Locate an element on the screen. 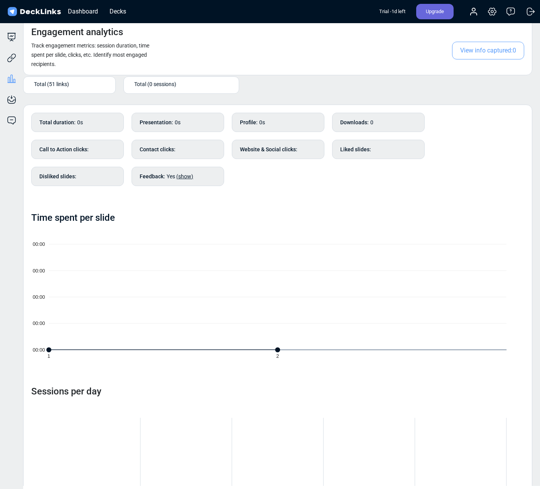 The image size is (540, 489). small: Track engagement metrics: session duration, time spent per slide, clicks, etc. Identify most enga... is located at coordinates (90, 55).